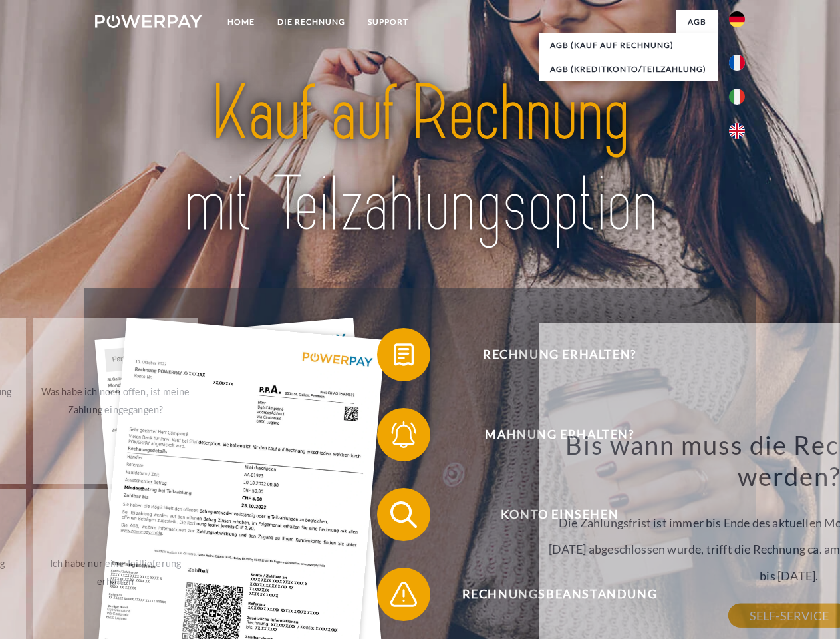  I want to click on a: Home, so click(241, 22).